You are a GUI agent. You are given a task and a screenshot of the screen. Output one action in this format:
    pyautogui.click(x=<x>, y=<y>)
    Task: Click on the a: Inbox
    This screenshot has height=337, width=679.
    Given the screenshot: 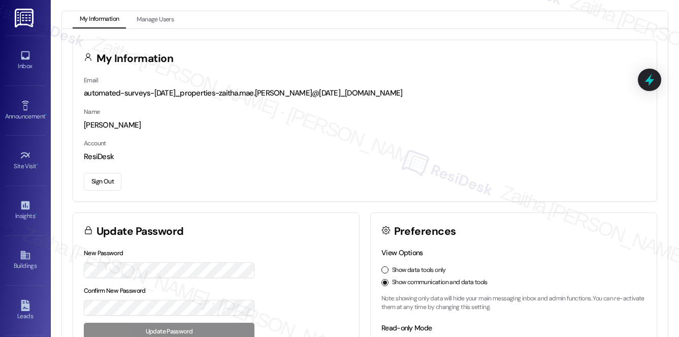 What is the action you would take?
    pyautogui.click(x=25, y=60)
    